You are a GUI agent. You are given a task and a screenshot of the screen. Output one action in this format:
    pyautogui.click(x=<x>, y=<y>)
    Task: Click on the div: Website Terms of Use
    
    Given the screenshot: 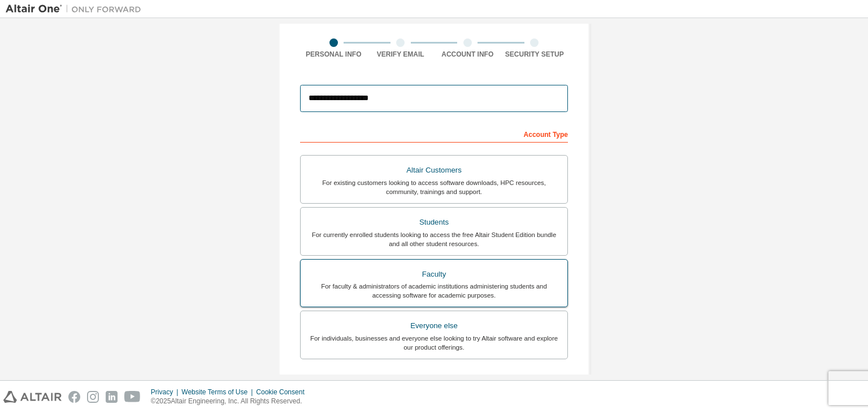 What is the action you would take?
    pyautogui.click(x=219, y=392)
    